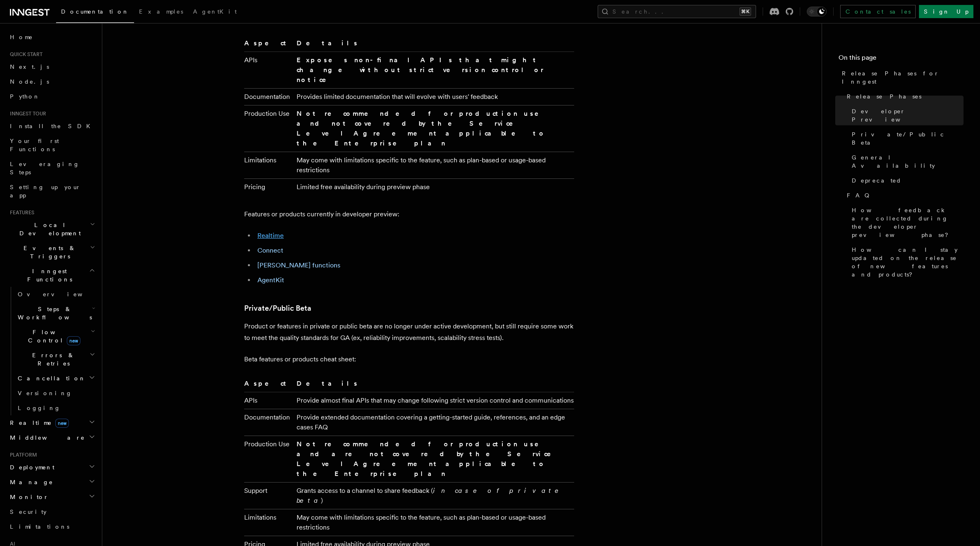 Image resolution: width=980 pixels, height=546 pixels. Describe the element at coordinates (56, 294) in the screenshot. I see `a: Overview` at that location.